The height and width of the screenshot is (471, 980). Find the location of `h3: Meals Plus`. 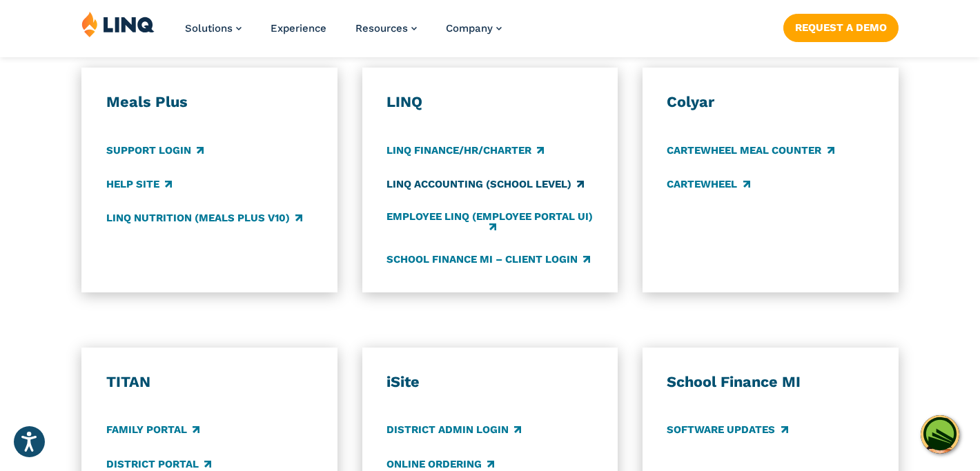

h3: Meals Plus is located at coordinates (210, 102).